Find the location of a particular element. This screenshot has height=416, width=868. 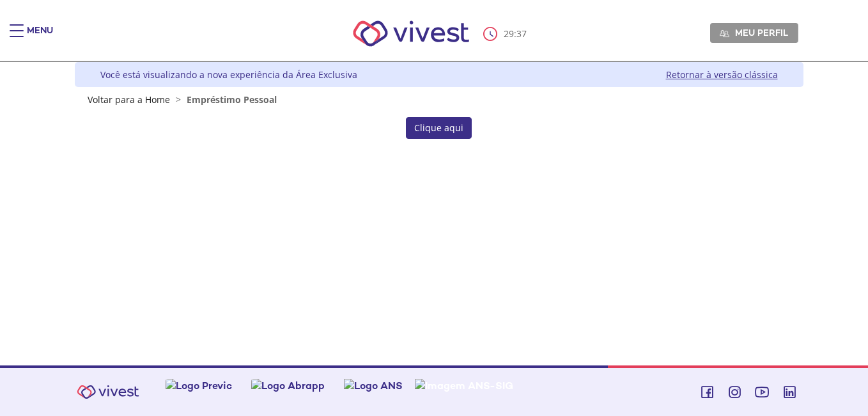

span: Meu perfil is located at coordinates (761, 33).